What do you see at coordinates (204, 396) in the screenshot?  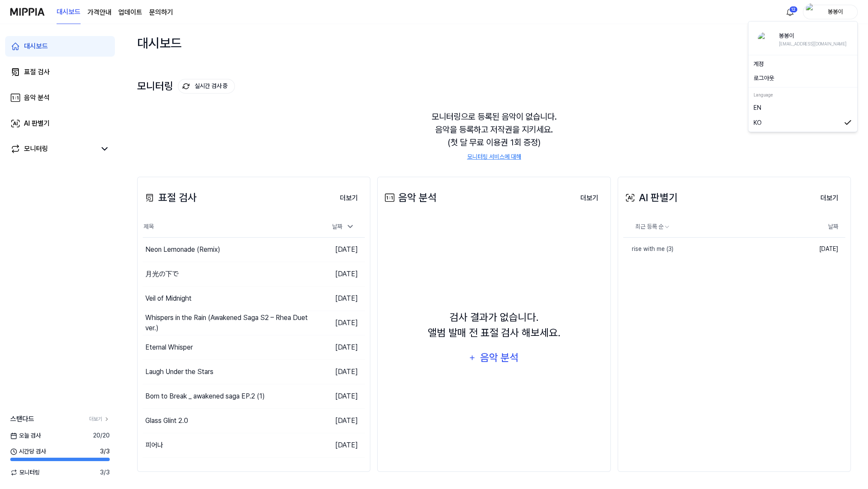 I see `div: Born to Break _ awakened saga EP.2 (1)` at bounding box center [204, 396].